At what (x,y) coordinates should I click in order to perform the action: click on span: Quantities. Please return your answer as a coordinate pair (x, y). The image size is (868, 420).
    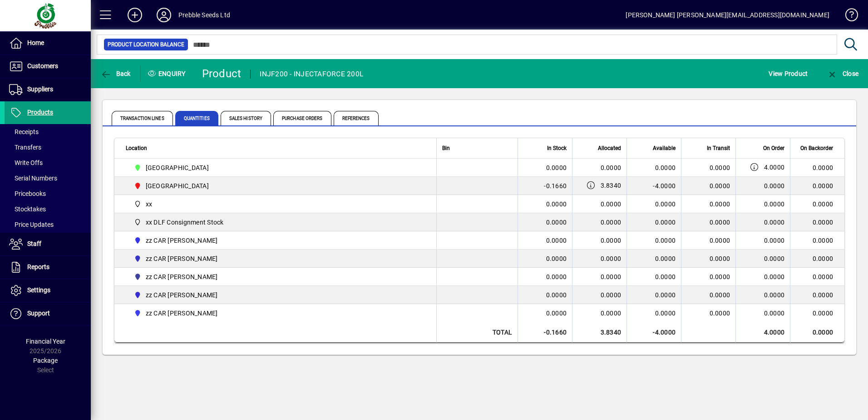
    Looking at the image, I should click on (196, 118).